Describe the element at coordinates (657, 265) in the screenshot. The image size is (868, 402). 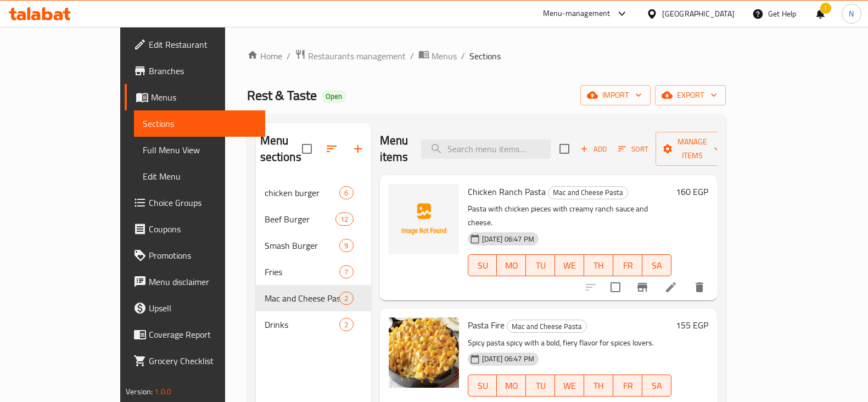
I see `button: SA` at that location.